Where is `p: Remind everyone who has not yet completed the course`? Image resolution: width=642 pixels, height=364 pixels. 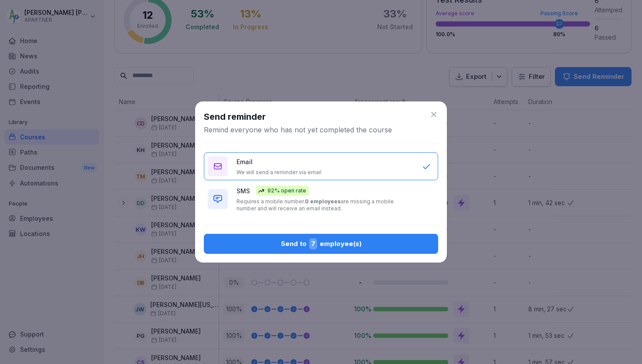
p: Remind everyone who has not yet completed the course is located at coordinates (298, 130).